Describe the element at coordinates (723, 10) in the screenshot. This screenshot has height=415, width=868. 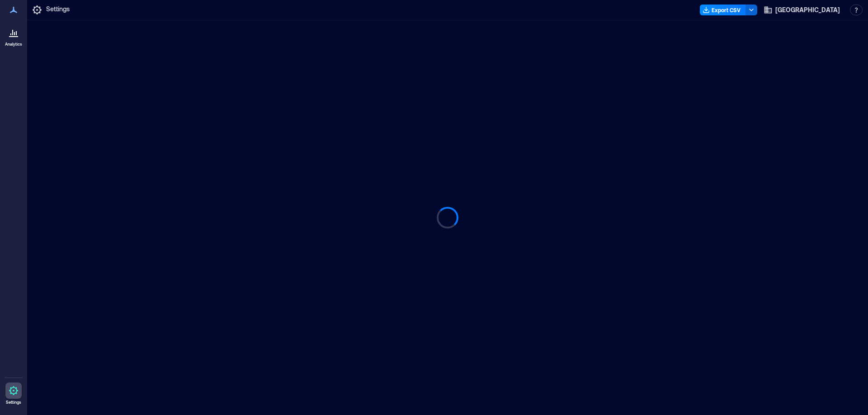
I see `button: Export CSV` at that location.